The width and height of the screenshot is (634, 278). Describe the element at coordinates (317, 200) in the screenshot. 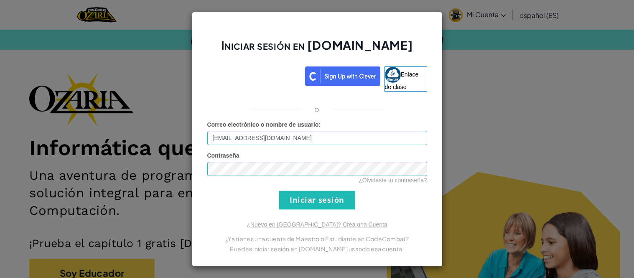

I see `input: Iniciar sesión` at that location.